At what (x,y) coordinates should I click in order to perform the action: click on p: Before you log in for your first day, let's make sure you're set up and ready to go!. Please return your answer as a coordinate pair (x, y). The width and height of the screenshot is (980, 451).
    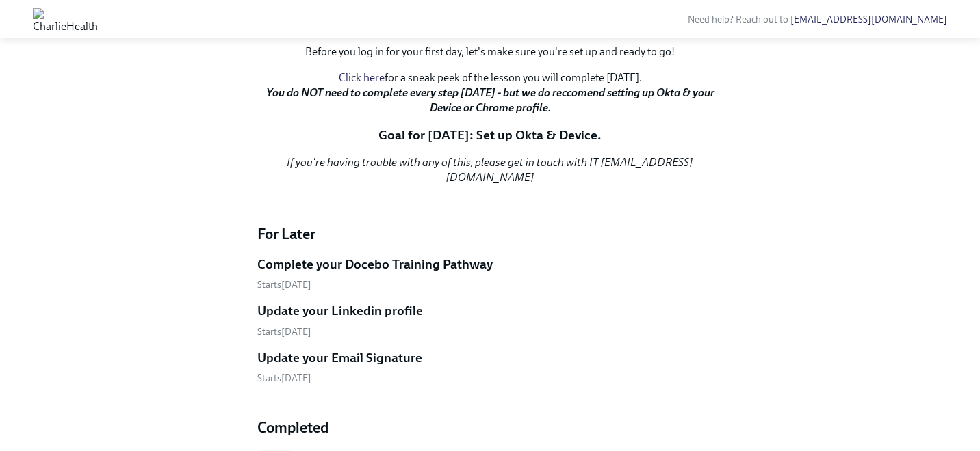
    Looking at the image, I should click on (490, 52).